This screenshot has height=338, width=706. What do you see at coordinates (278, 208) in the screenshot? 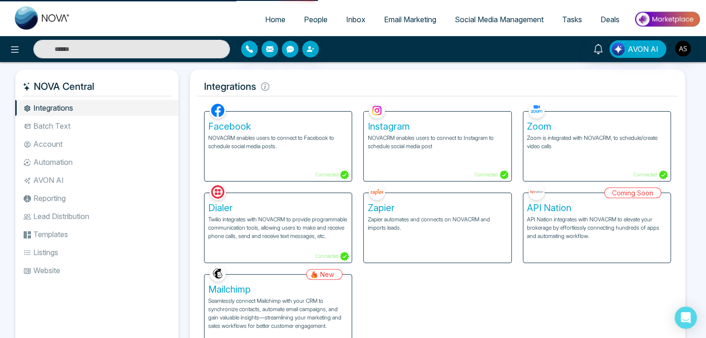
I see `h5: Dialer` at bounding box center [278, 208].